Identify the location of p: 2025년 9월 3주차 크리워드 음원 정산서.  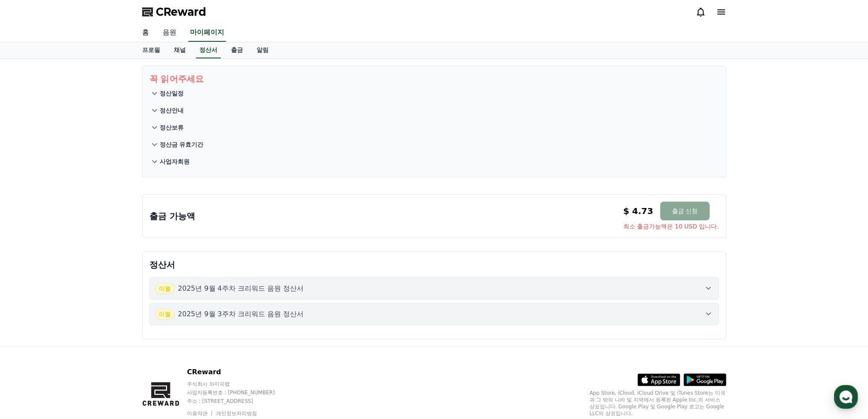
(241, 314).